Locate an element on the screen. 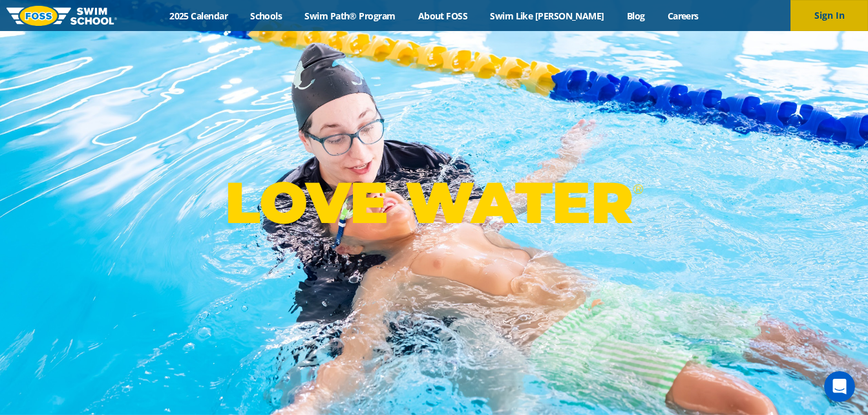 The width and height of the screenshot is (868, 415). a: Schools is located at coordinates (266, 16).